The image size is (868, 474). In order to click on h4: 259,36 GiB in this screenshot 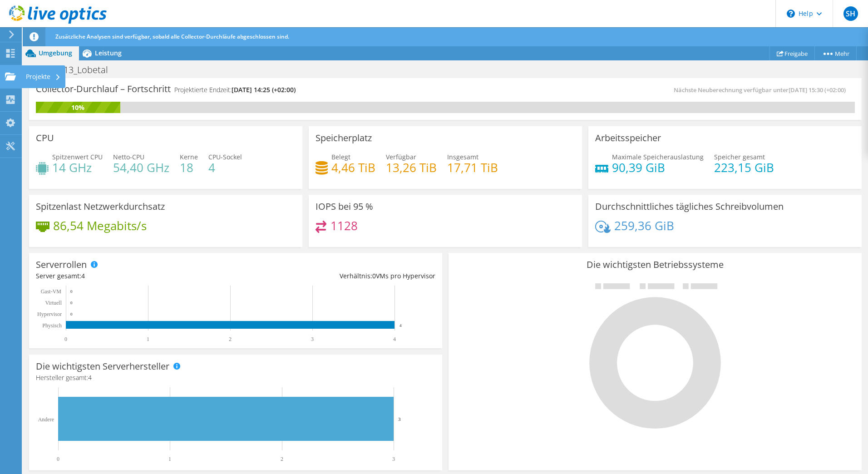, I will do `click(644, 226)`.